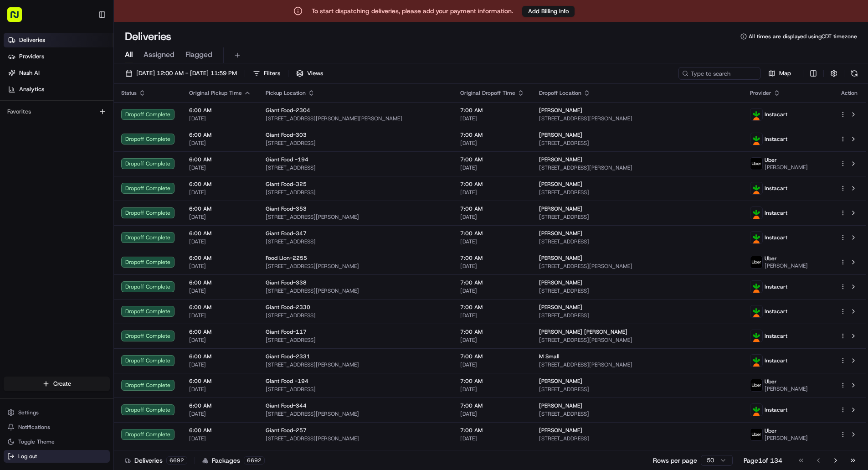 The image size is (868, 470). I want to click on button: Create, so click(56, 384).